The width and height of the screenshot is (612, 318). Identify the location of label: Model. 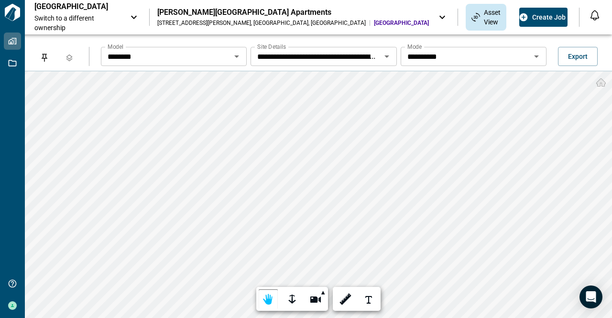
(115, 46).